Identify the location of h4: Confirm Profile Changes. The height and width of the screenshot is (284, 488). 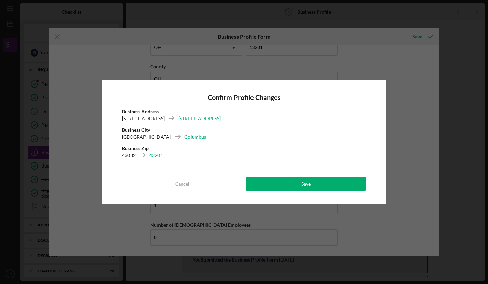
(244, 97).